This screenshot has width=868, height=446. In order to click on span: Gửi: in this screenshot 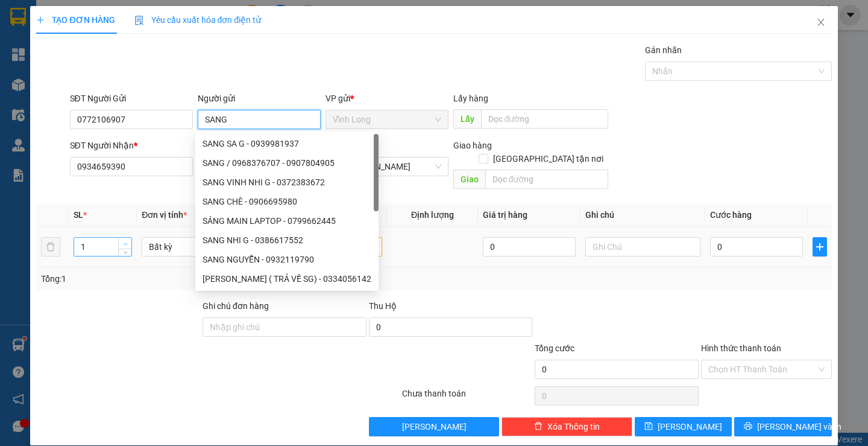, I will do `click(19, 18)`.